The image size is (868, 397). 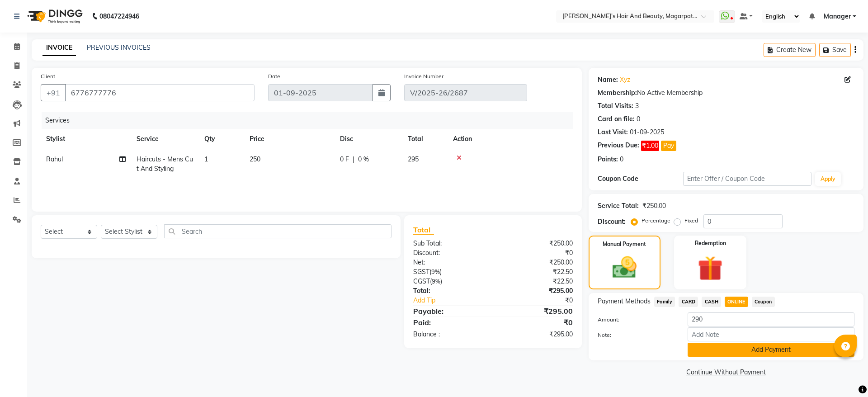 I want to click on span: CASH, so click(x=711, y=302).